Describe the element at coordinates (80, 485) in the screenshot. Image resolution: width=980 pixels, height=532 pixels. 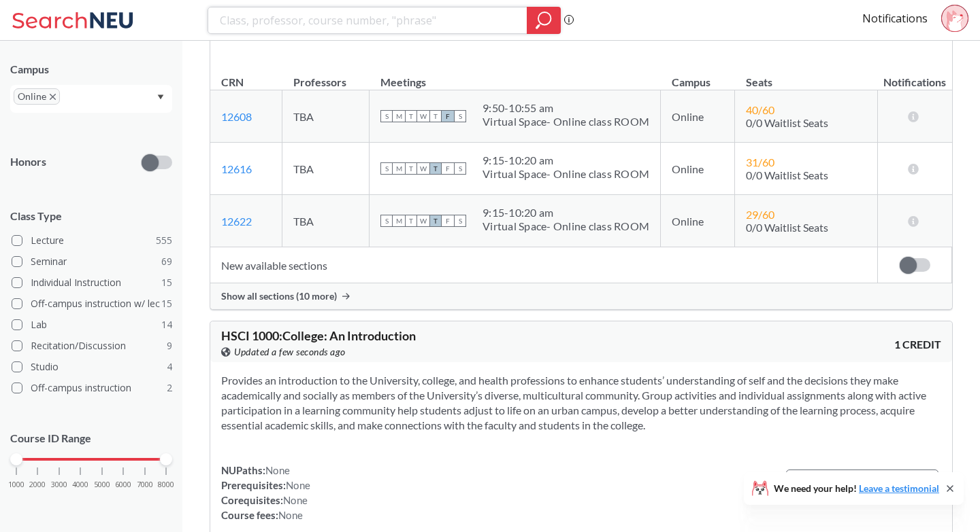
I see `span: 4000` at that location.